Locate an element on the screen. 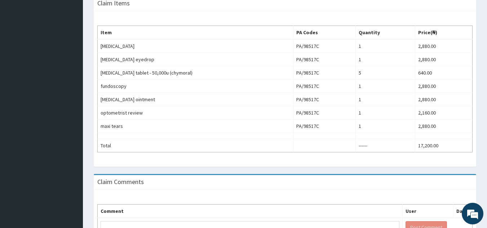 Image resolution: width=487 pixels, height=228 pixels. div: Minimize live chat window is located at coordinates (127, 12).